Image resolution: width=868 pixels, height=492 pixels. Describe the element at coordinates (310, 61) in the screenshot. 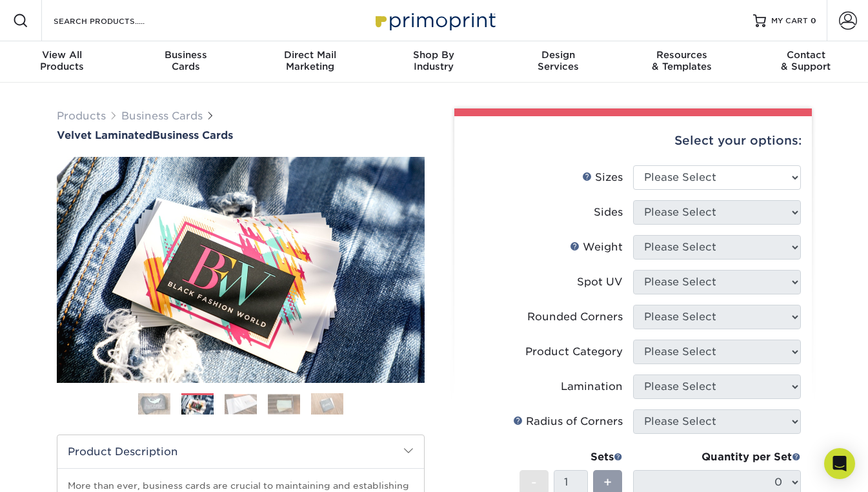

I see `div: Marketing` at that location.